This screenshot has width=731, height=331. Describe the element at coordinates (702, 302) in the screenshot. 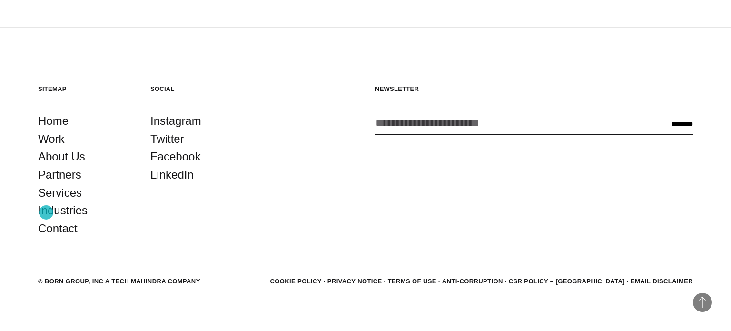

I see `button: Back to Top` at that location.